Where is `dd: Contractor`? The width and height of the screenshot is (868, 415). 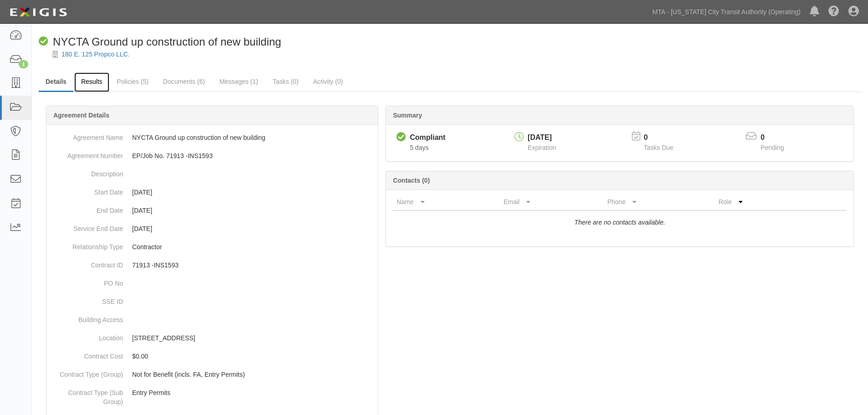 dd: Contractor is located at coordinates (212, 247).